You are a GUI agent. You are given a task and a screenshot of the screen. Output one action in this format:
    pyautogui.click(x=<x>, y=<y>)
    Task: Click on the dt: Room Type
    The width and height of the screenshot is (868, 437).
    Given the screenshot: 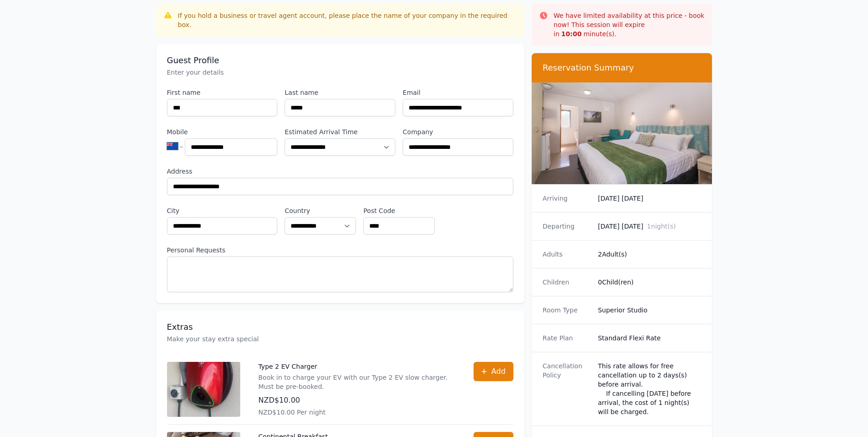 What is the action you would take?
    pyautogui.click(x=566, y=309)
    